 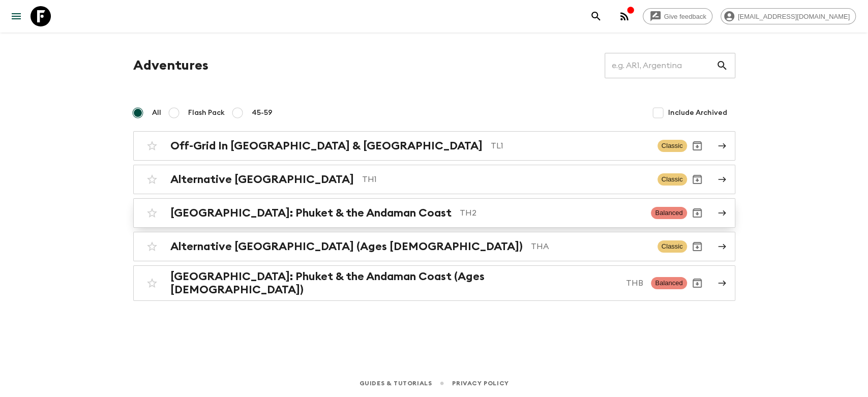 I want to click on button: search adventures, so click(x=596, y=16).